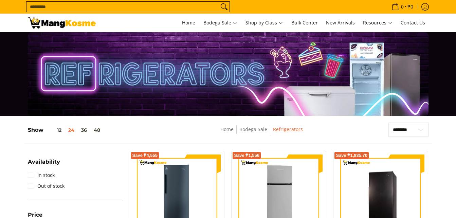 The width and height of the screenshot is (456, 218). Describe the element at coordinates (54, 130) in the screenshot. I see `button: 12` at that location.